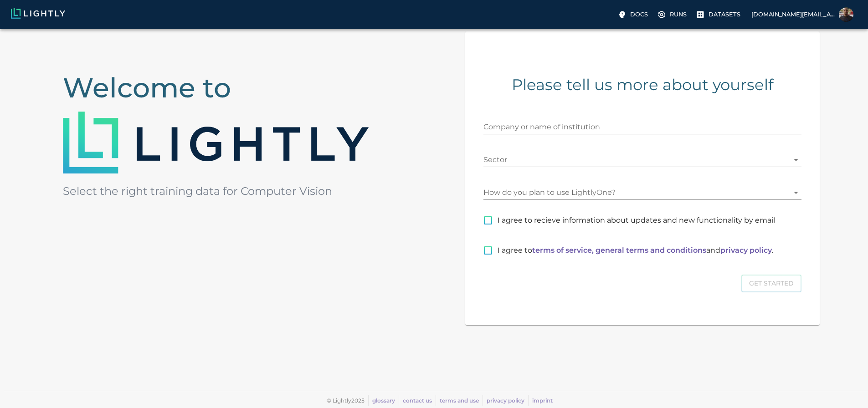  I want to click on a: glossary, so click(383, 400).